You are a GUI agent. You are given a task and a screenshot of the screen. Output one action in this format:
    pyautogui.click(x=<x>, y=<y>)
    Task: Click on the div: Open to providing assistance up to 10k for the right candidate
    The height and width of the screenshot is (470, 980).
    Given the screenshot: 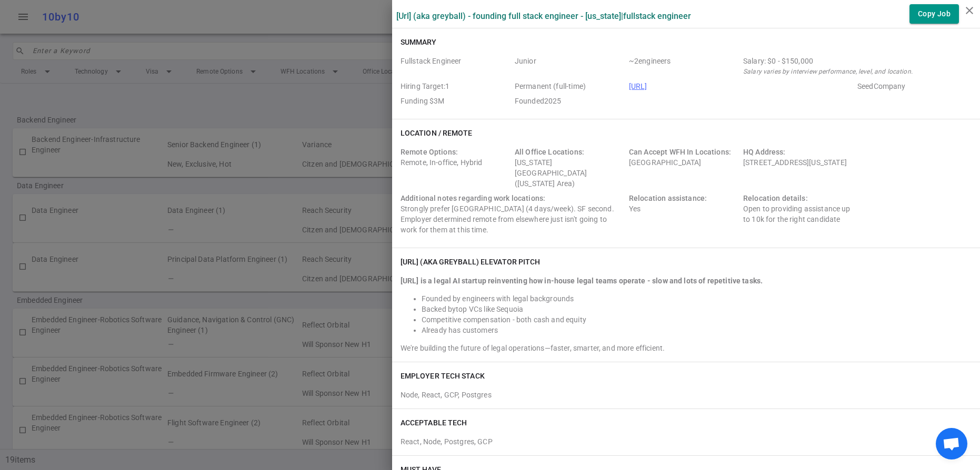 What is the action you would take?
    pyautogui.click(x=797, y=214)
    